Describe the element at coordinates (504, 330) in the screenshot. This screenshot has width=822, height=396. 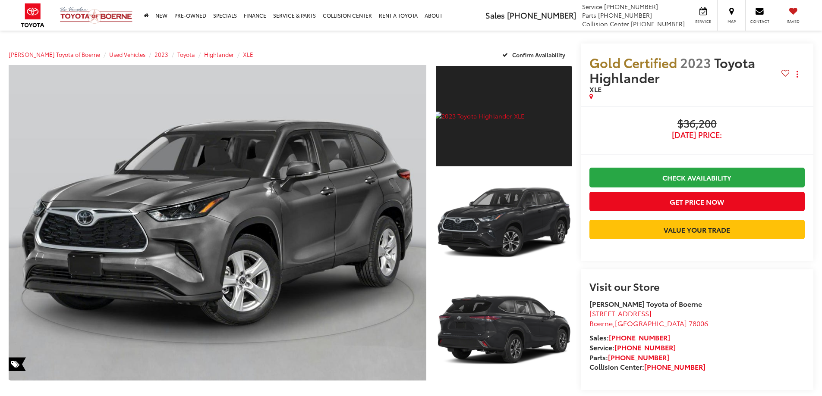
I see `a: Expand Photo 3` at that location.